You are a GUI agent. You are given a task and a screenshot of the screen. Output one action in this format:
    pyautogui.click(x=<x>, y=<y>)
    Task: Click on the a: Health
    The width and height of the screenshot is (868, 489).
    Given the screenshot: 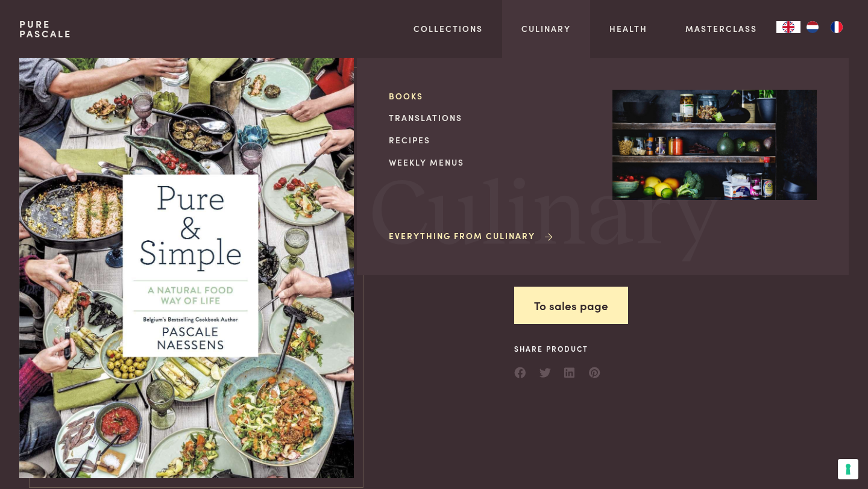 What is the action you would take?
    pyautogui.click(x=628, y=28)
    